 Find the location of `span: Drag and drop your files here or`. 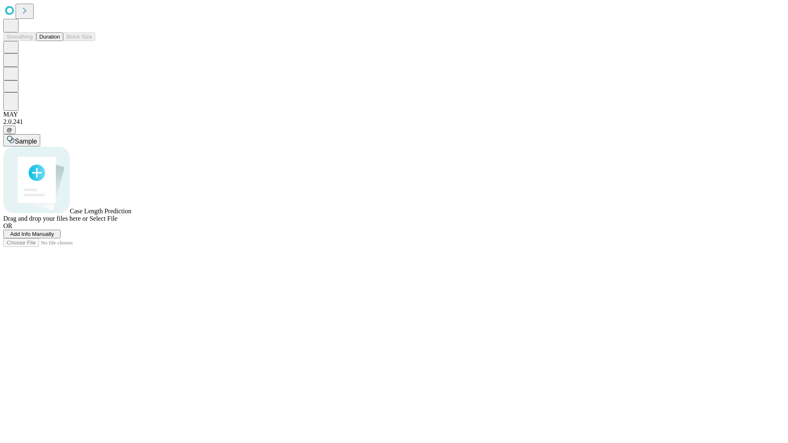

span: Drag and drop your files here or is located at coordinates (46, 218).